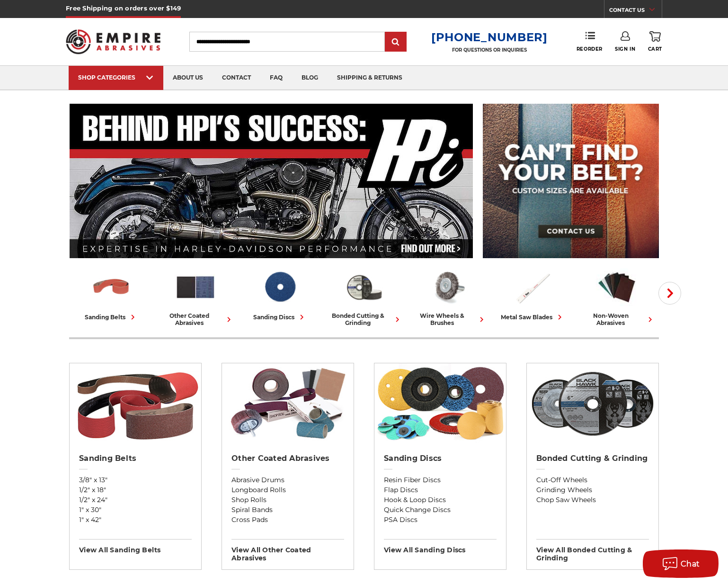 This screenshot has width=728, height=585. I want to click on h2: Sanding Discs, so click(440, 458).